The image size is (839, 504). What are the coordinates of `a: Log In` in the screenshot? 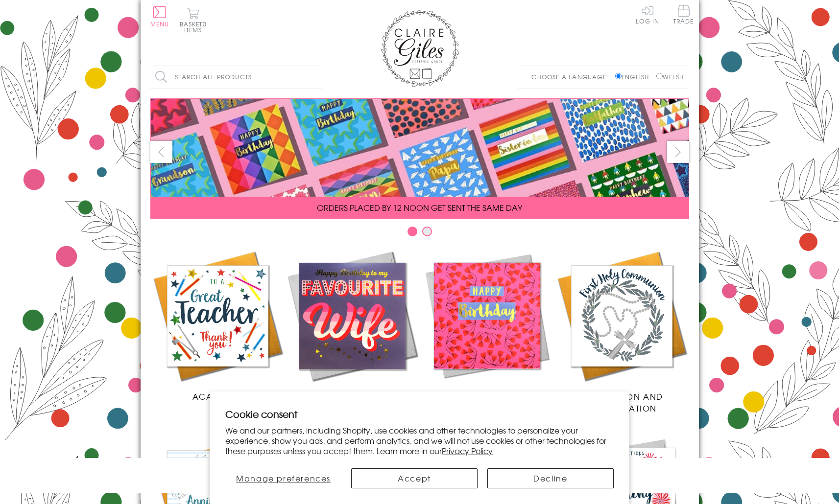 It's located at (648, 14).